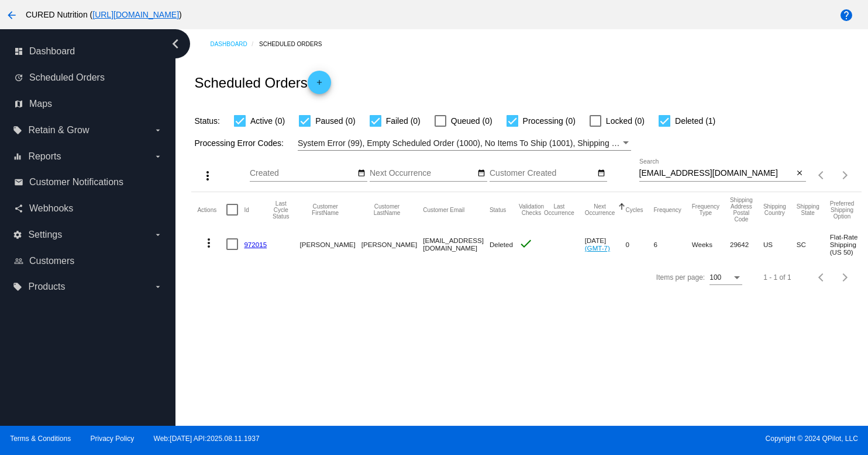  I want to click on a: (GMT-7), so click(598, 248).